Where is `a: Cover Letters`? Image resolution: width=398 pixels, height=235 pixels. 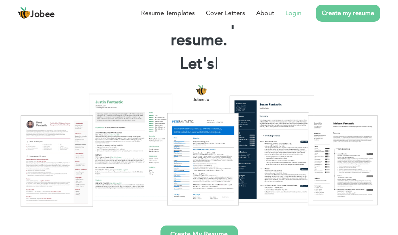 a: Cover Letters is located at coordinates (225, 13).